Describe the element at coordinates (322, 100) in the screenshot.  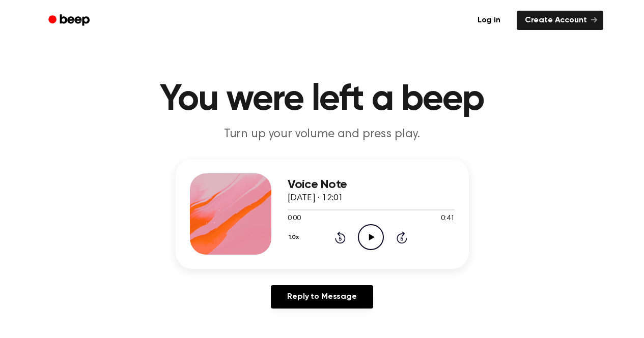
I see `h1: You were left a beep` at that location.